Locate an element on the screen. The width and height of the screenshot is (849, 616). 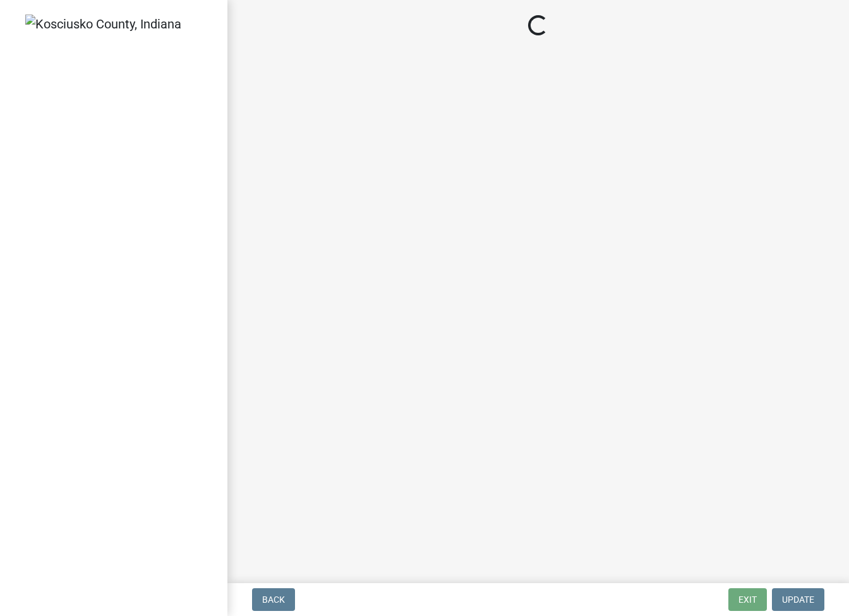
button: Exit is located at coordinates (747, 599).